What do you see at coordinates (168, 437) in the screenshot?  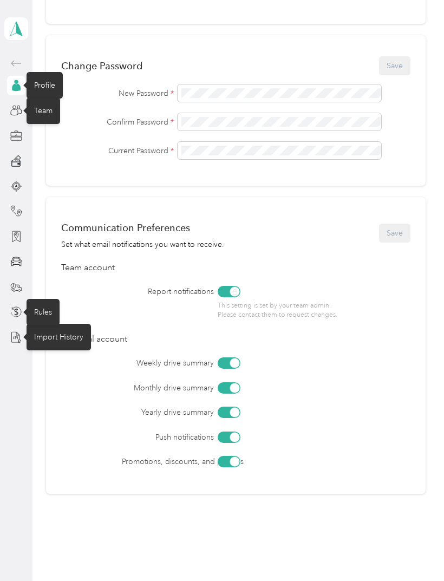 I see `label: Push notifications` at bounding box center [168, 437].